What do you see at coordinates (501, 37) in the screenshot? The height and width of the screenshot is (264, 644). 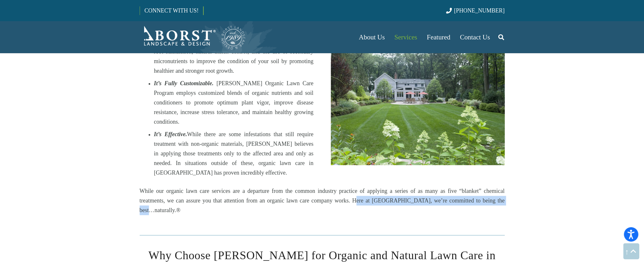 I see `a: Search` at bounding box center [501, 37].